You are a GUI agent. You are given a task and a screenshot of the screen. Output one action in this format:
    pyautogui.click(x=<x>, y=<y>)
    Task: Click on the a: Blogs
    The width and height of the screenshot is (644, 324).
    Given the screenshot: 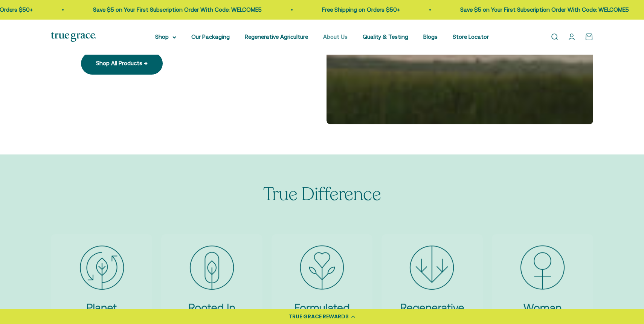 What is the action you would take?
    pyautogui.click(x=430, y=36)
    